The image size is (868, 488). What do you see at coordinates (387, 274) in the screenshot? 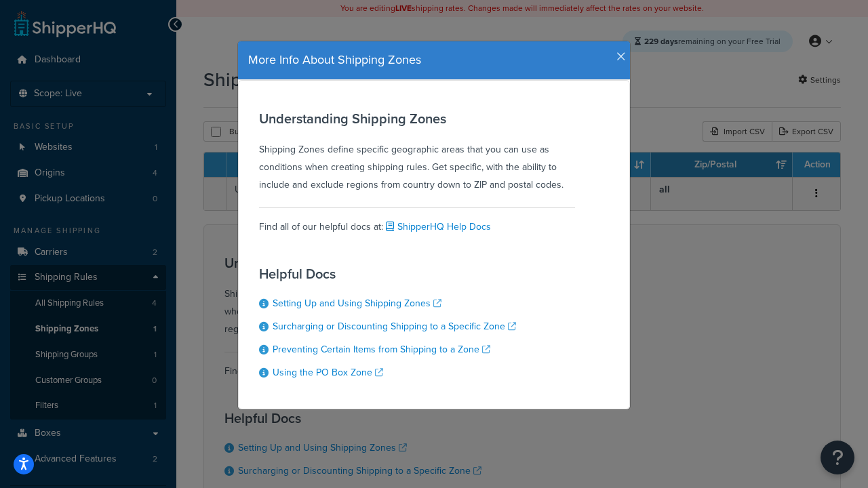
I see `h3: Helpful Docs` at bounding box center [387, 274].